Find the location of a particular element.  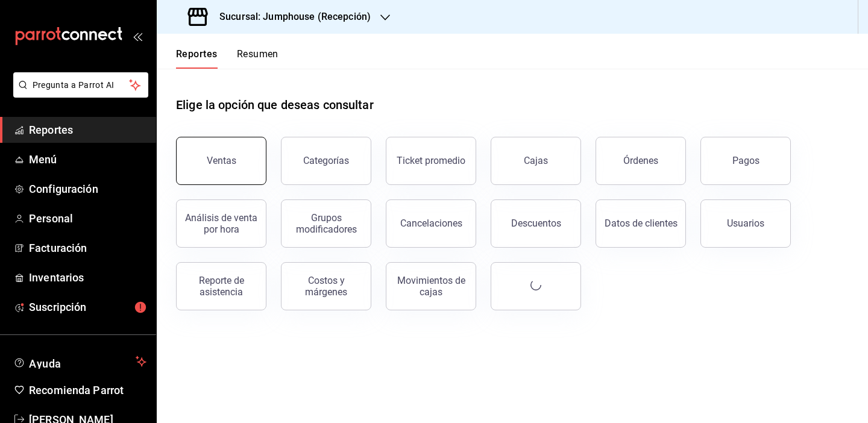

button: Análisis de venta por hora is located at coordinates (221, 224).